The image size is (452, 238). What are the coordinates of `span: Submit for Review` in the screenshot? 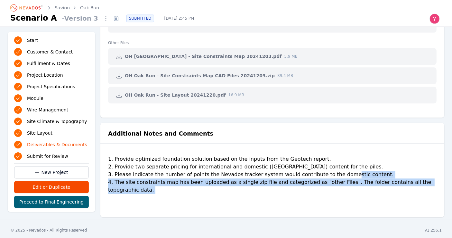 It's located at (48, 156).